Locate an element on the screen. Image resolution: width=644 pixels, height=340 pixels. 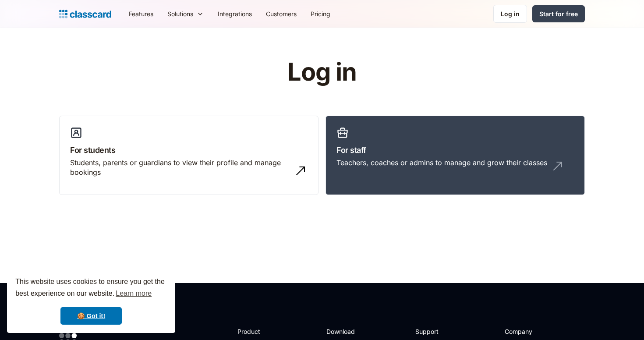
a: For staffTeachers, coaches or admins to manage and grow their classes is located at coordinates (455, 155).